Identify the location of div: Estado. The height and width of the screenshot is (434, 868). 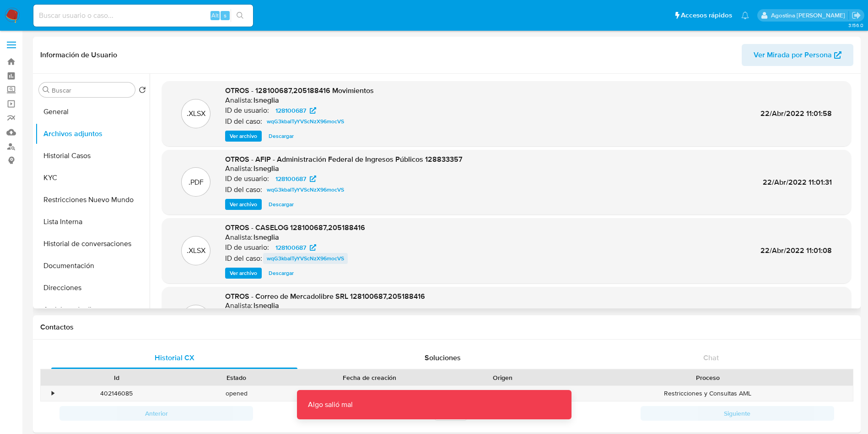
(236, 377).